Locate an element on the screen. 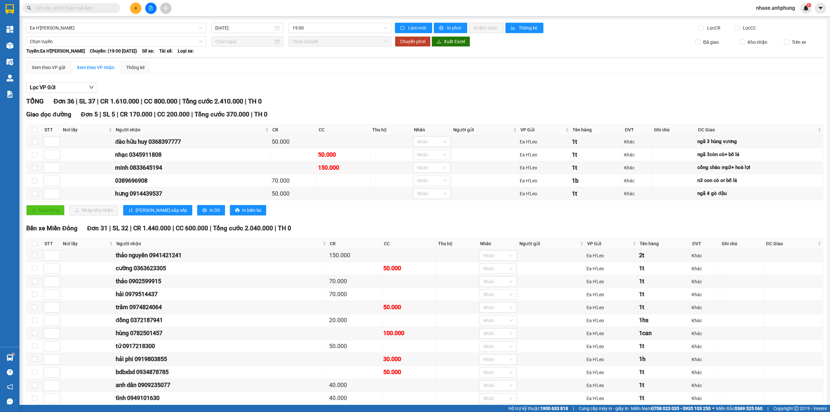 This screenshot has height=412, width=830. div: 1h is located at coordinates (664, 359).